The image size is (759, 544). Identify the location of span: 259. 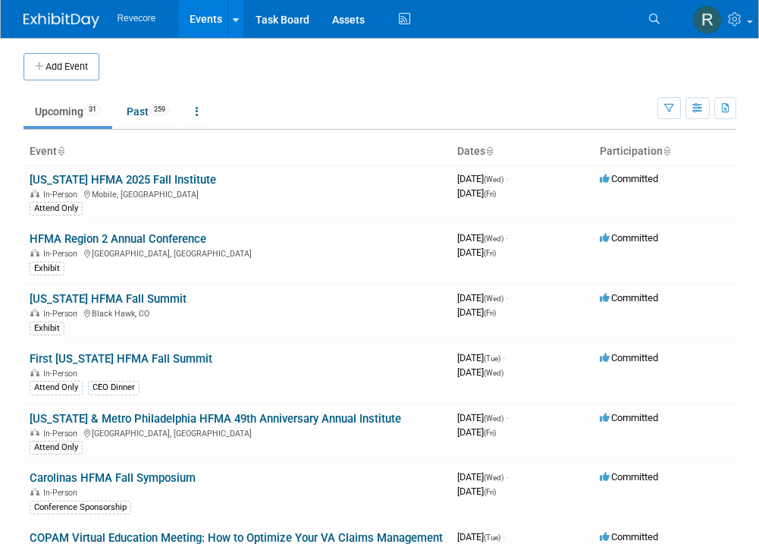
(159, 109).